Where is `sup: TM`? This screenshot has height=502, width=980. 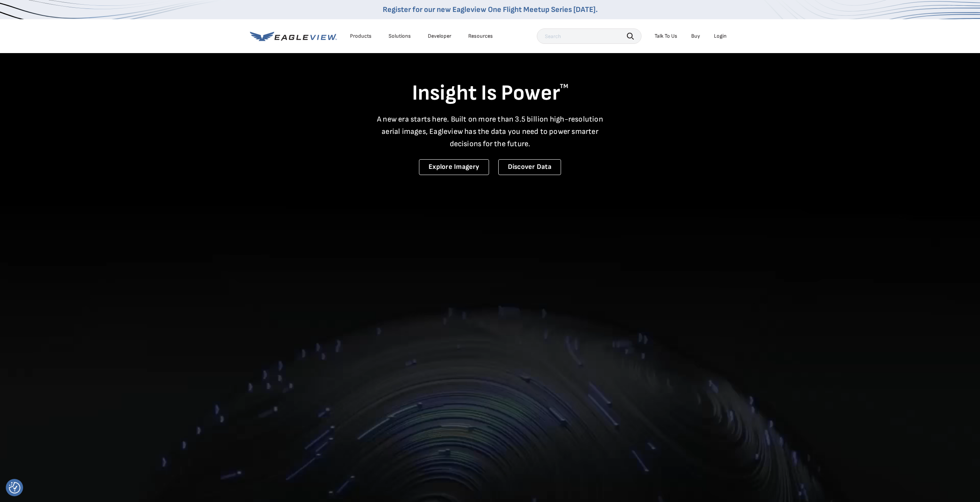 sup: TM is located at coordinates (564, 86).